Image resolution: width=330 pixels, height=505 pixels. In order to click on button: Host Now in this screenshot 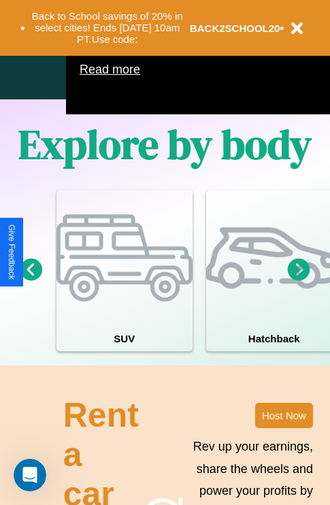, I will do `click(284, 415)`.